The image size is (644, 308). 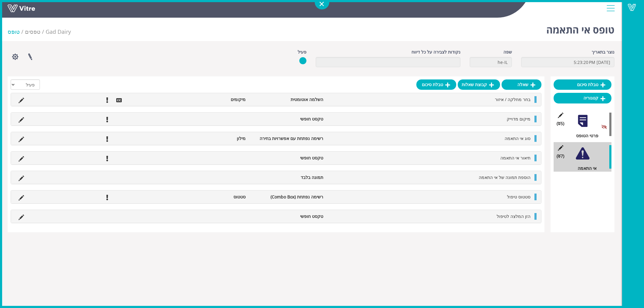 I want to click on span: בחר מחלקה / איזור, so click(x=513, y=99).